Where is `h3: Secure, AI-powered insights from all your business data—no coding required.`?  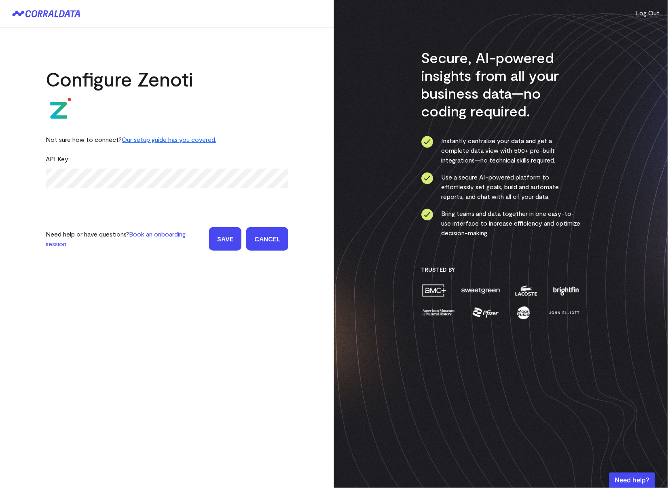
h3: Secure, AI-powered insights from all your business data—no coding required. is located at coordinates (501, 84).